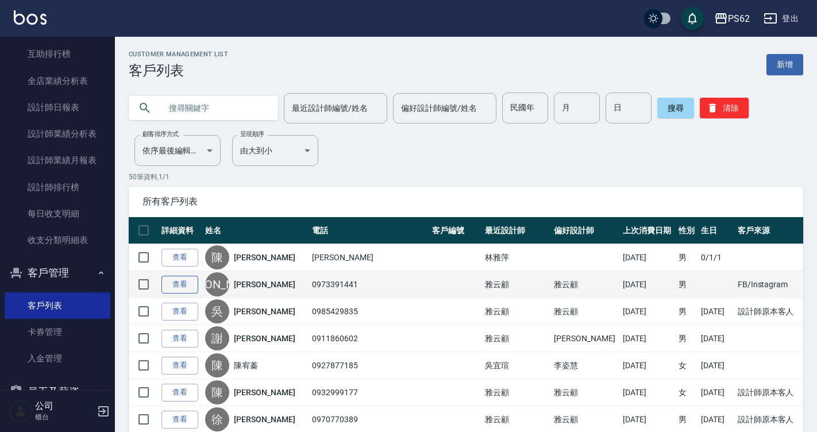  I want to click on th: 性別, so click(686, 230).